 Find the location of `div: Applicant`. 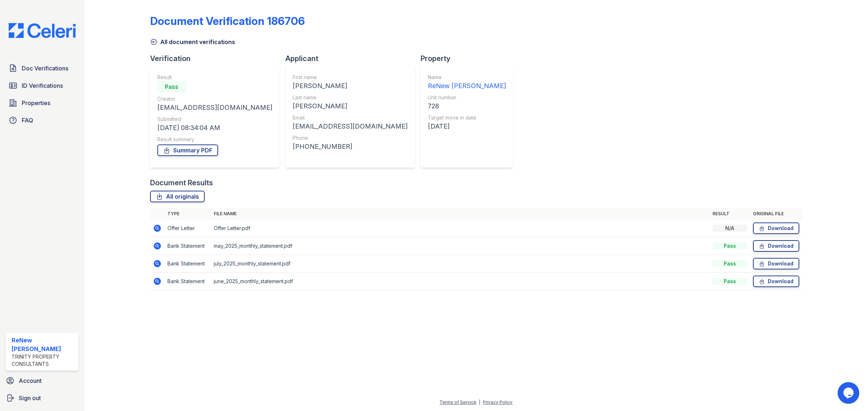

div: Applicant is located at coordinates (353, 59).